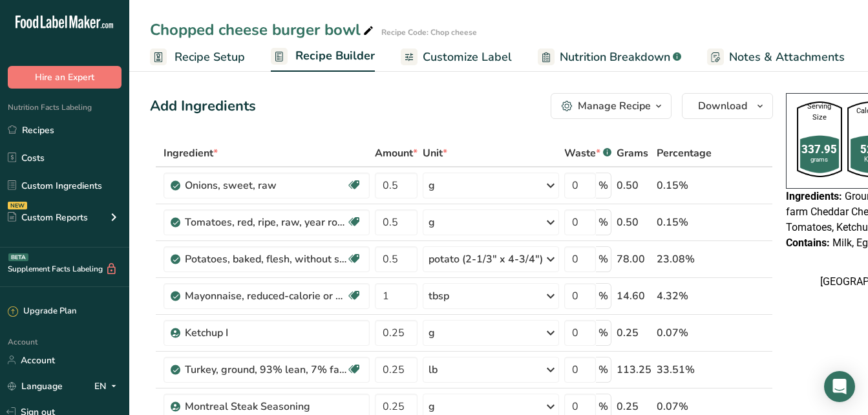  Describe the element at coordinates (613, 106) in the screenshot. I see `div: Manage Recipe` at that location.